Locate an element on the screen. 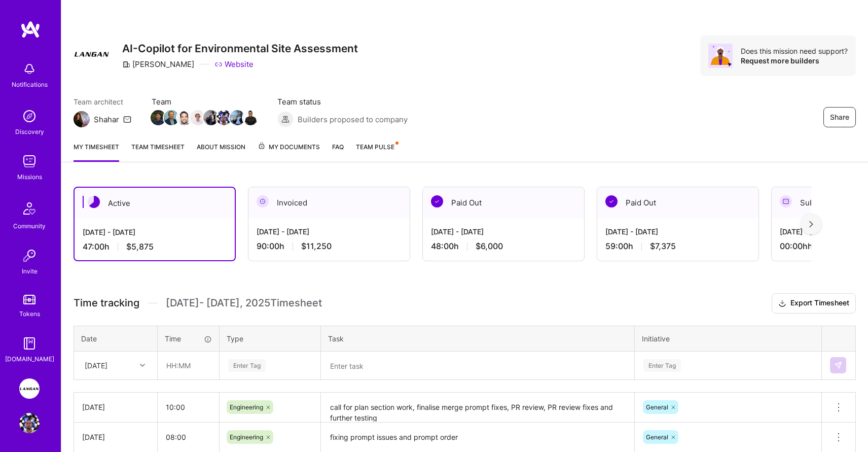 Image resolution: width=868 pixels, height=452 pixels. div: Shahar is located at coordinates (106, 120).